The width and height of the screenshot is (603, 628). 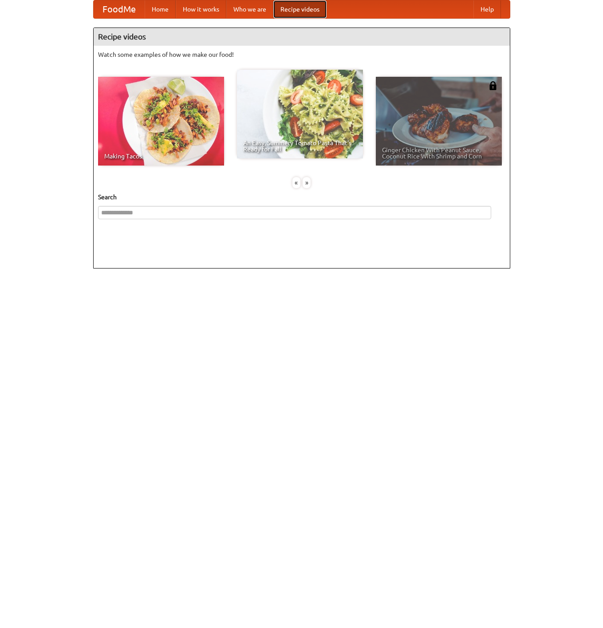 I want to click on p: Watch some examples of how we make our food!, so click(x=302, y=55).